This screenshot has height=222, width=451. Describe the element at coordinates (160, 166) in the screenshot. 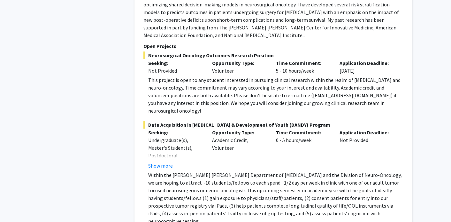

I see `button: Show more` at that location.